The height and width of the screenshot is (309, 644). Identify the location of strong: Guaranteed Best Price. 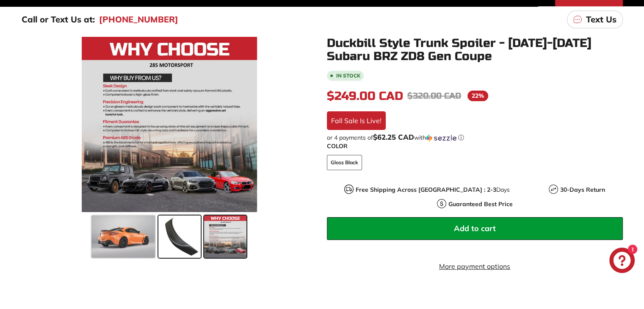
(481, 204).